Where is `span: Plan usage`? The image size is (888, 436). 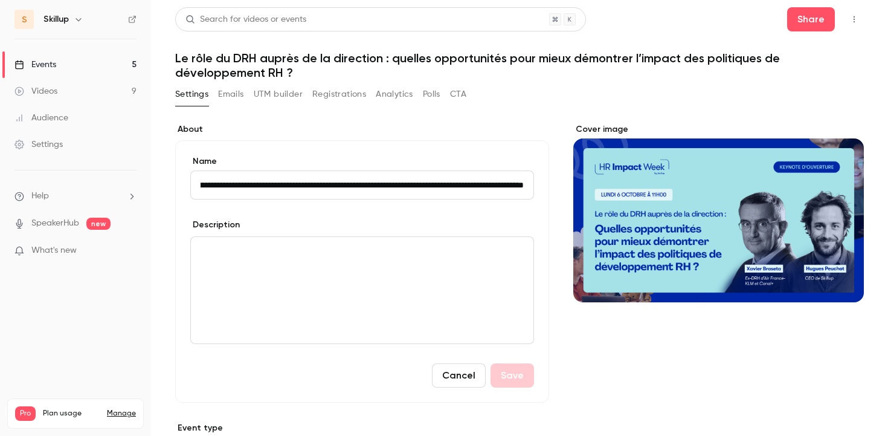 span: Plan usage is located at coordinates (71, 413).